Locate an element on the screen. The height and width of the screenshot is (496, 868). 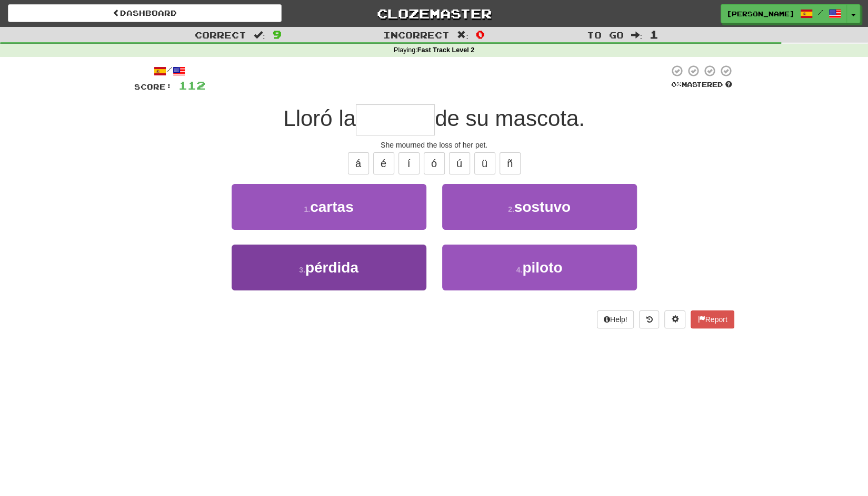
span: Correct is located at coordinates (221, 34).